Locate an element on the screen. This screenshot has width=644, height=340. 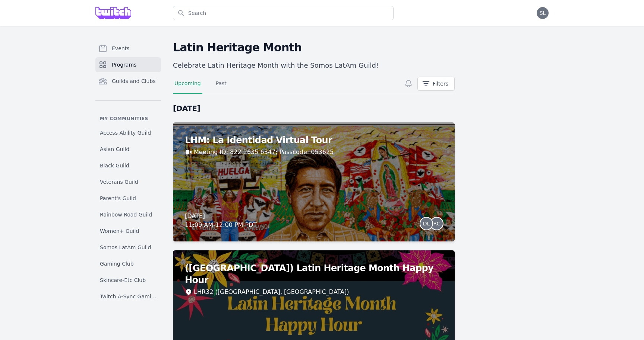
h2: LHM: La Identidad Virtual Tour is located at coordinates (314, 141).